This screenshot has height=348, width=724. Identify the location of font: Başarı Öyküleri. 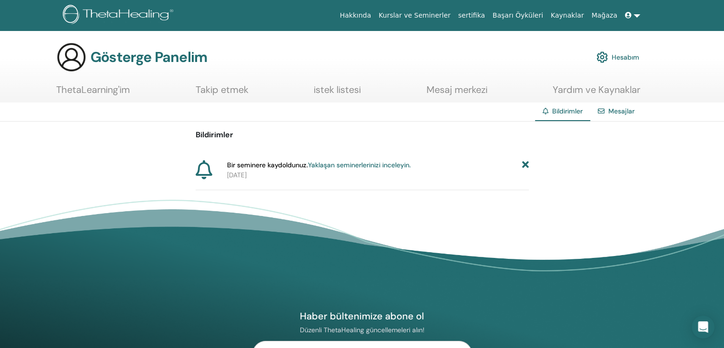
(518, 15).